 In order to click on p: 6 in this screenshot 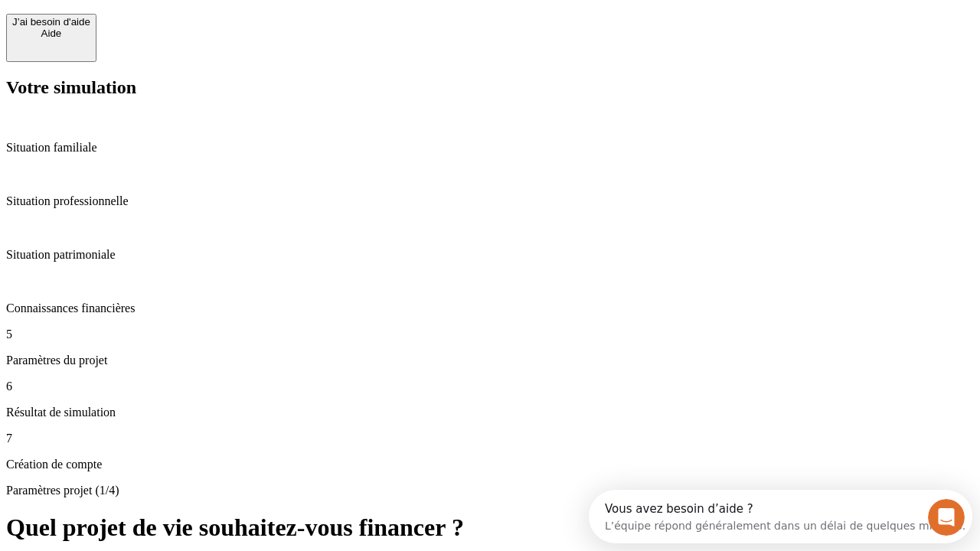, I will do `click(490, 387)`.